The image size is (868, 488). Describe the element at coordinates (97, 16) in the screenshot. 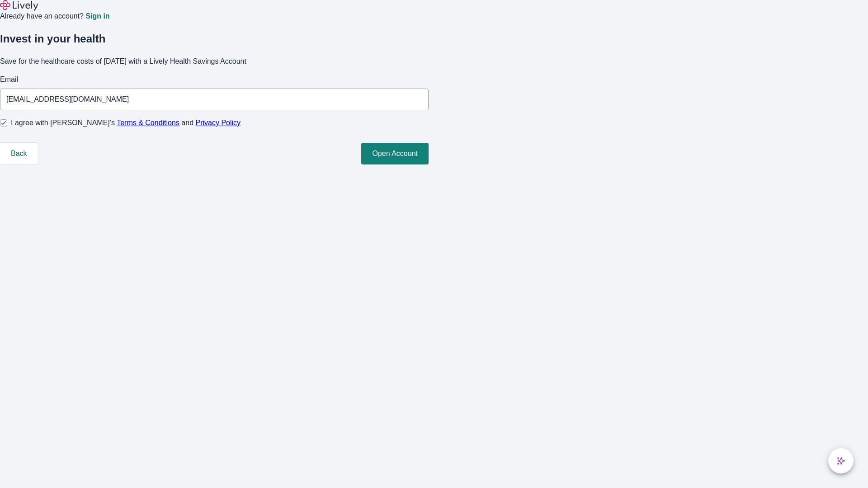

I see `a: Sign in` at that location.